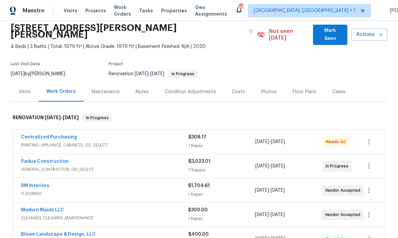  Describe the element at coordinates (34, 11) in the screenshot. I see `span: Maestro` at that location.